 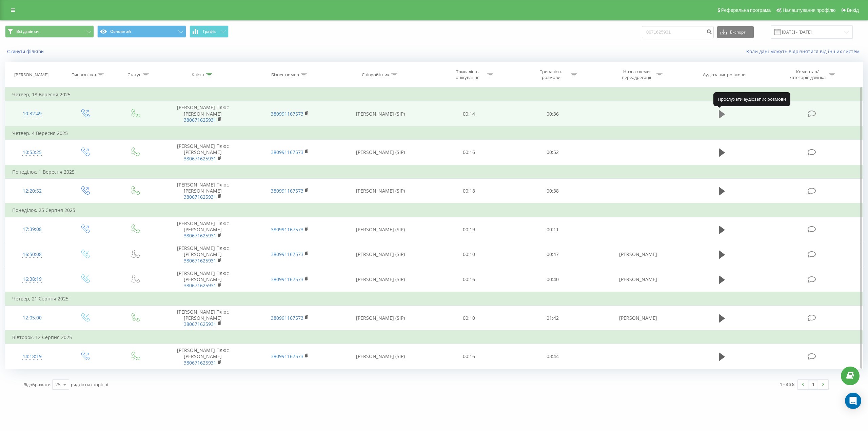 What do you see at coordinates (853, 10) in the screenshot?
I see `span: Вихід` at bounding box center [853, 10].